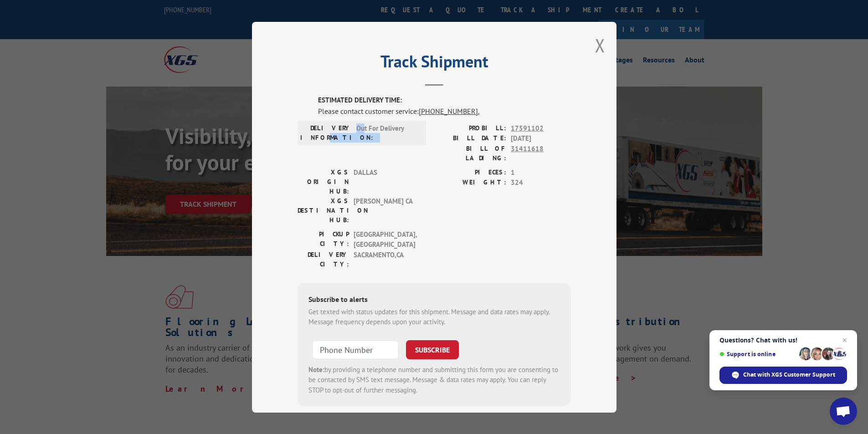 Image resolution: width=868 pixels, height=434 pixels. What do you see at coordinates (323, 259) in the screenshot?
I see `label: DELIVERY CITY:` at bounding box center [323, 259].